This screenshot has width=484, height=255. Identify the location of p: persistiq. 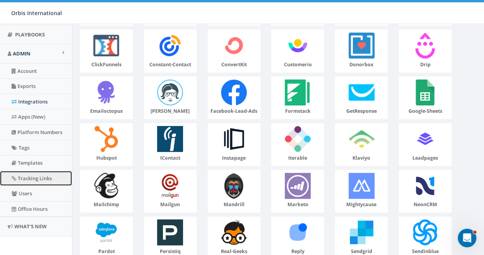
(170, 251).